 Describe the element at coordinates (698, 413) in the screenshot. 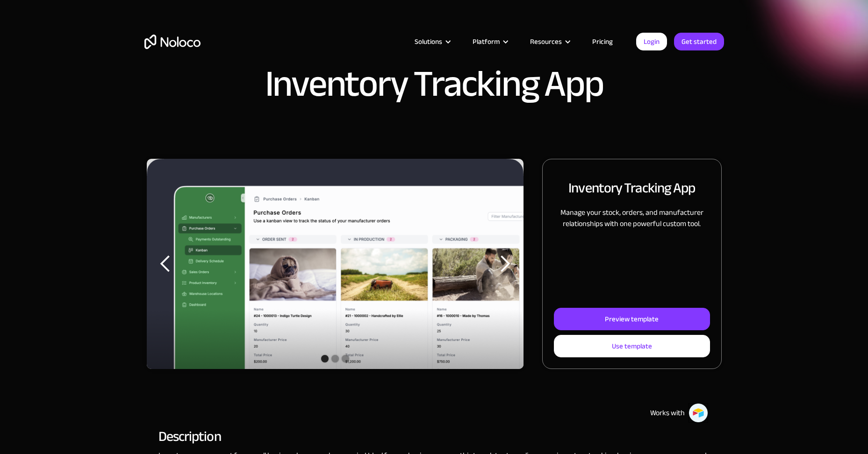

I see `img: Airtable` at that location.